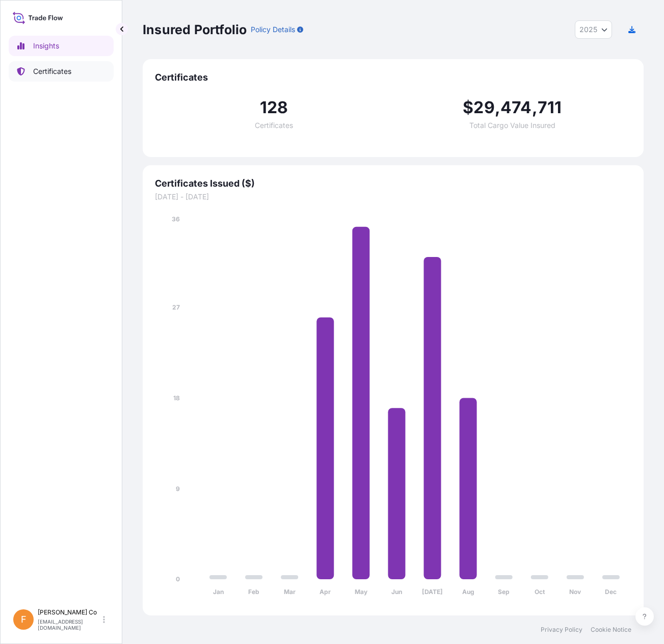 This screenshot has height=644, width=664. Describe the element at coordinates (611, 629) in the screenshot. I see `p: Cookie Notice` at that location.